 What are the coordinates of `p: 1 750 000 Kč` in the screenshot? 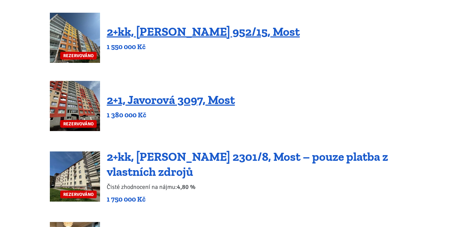 It's located at (254, 200).